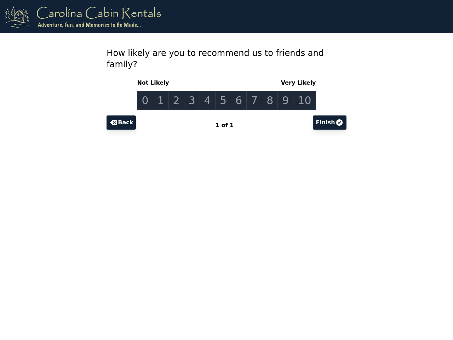 The image size is (453, 340). What do you see at coordinates (239, 100) in the screenshot?
I see `a: 6` at bounding box center [239, 100].